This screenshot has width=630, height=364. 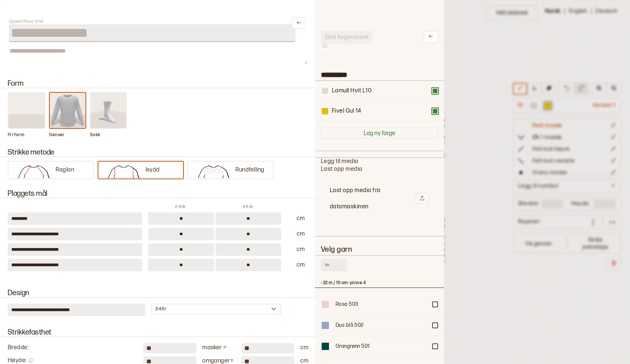 I want to click on button: Isydd, so click(x=141, y=170).